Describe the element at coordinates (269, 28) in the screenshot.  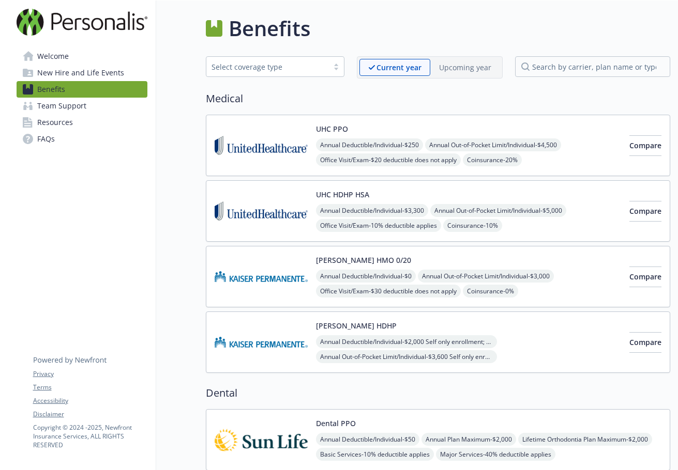
I see `h1: Benefits` at that location.